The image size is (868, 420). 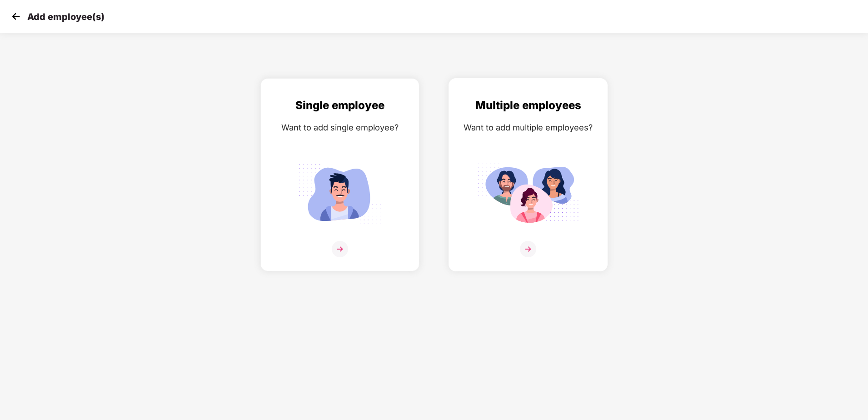 I want to click on p: Add employee(s), so click(x=66, y=17).